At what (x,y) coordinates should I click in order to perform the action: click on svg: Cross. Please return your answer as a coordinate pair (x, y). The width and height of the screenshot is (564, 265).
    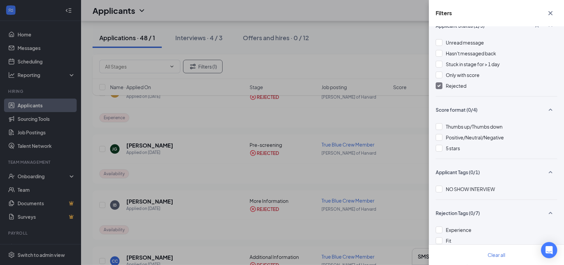
    Looking at the image, I should click on (551, 13).